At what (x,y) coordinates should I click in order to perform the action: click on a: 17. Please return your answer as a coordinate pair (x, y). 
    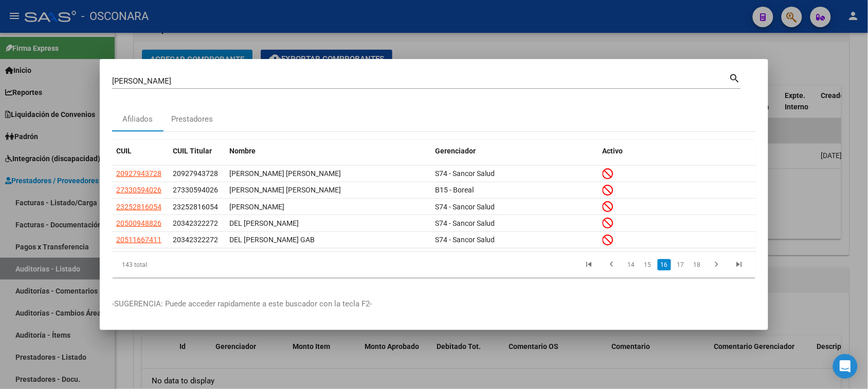
    Looking at the image, I should click on (680, 265).